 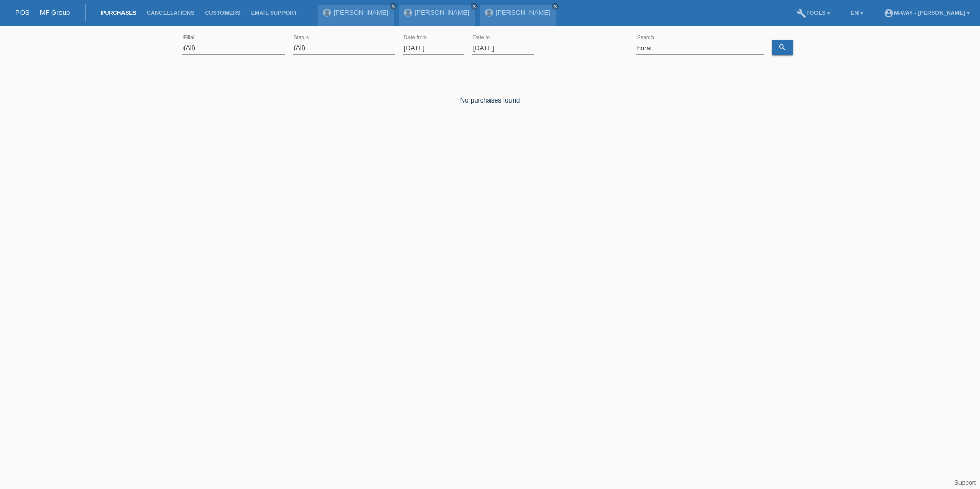 I want to click on a: Customers, so click(x=223, y=13).